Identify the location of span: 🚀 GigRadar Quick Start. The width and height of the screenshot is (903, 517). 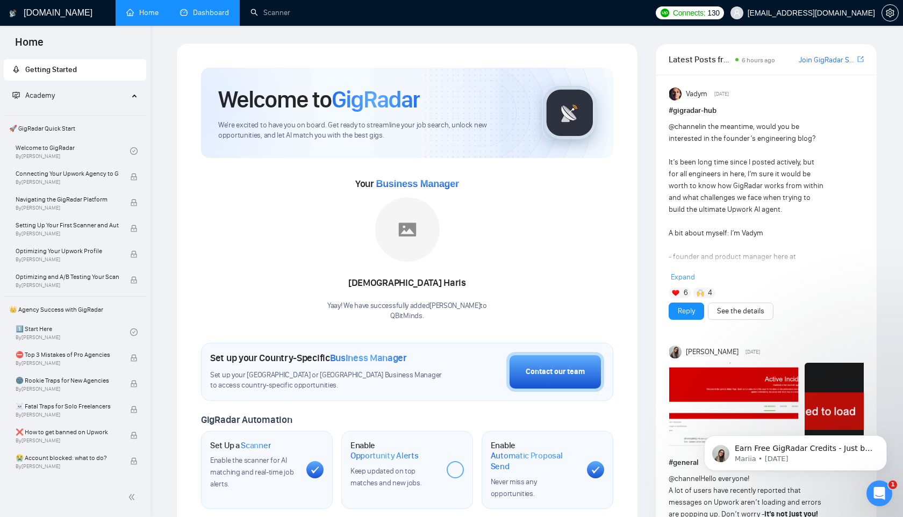
(75, 128).